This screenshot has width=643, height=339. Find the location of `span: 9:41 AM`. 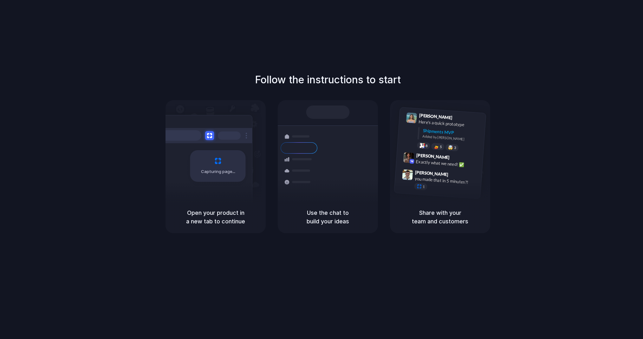

span: 9:41 AM is located at coordinates (460, 119).